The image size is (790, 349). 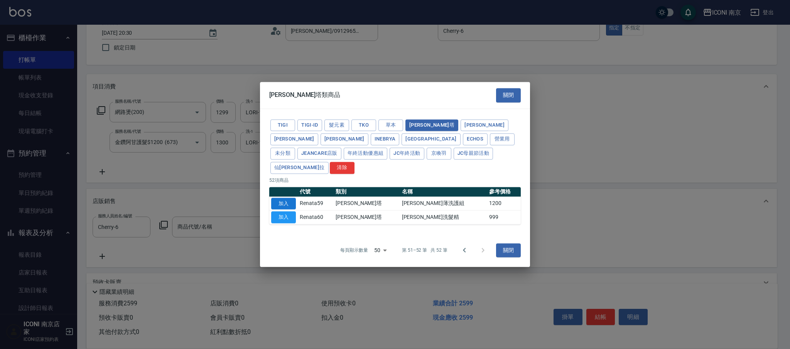 I want to click on button: Go to previous page, so click(x=464, y=250).